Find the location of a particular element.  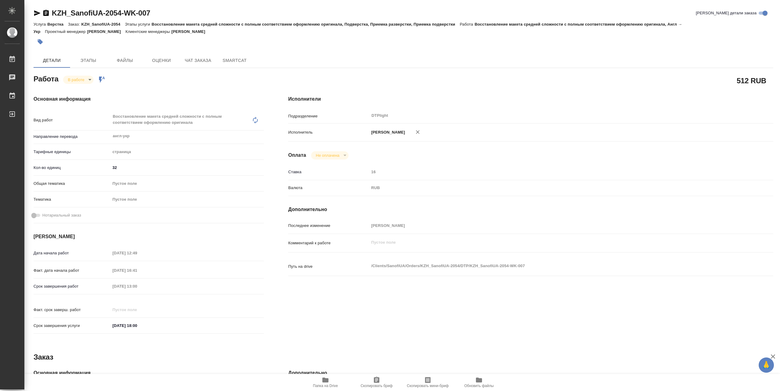

p: Услуга is located at coordinates (40, 24).